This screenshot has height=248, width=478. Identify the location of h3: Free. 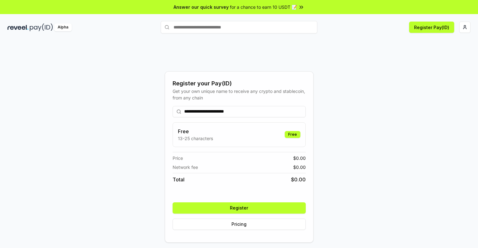
(196, 132).